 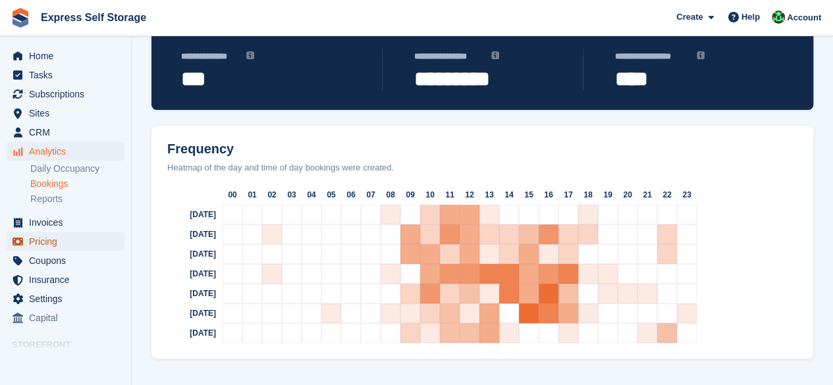 What do you see at coordinates (69, 299) in the screenshot?
I see `span: Settings` at bounding box center [69, 299].